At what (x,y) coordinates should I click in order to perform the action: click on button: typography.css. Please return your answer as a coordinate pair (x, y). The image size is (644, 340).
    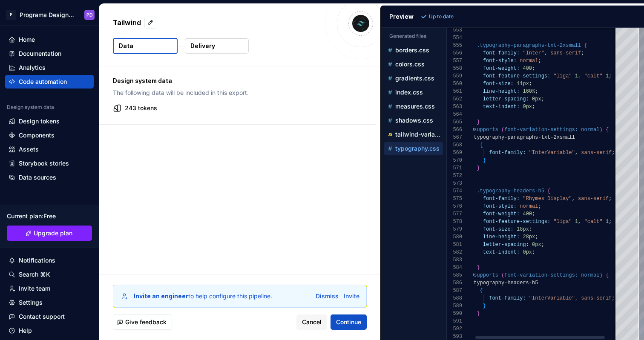
    Looking at the image, I should click on (413, 149).